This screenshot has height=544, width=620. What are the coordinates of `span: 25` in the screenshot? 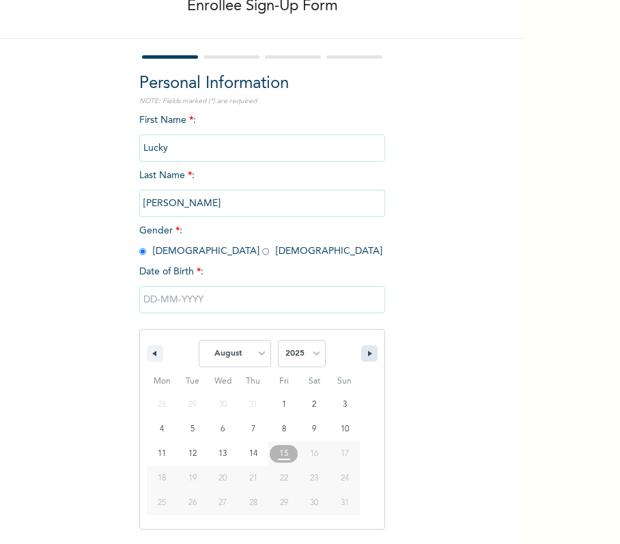 It's located at (162, 503).